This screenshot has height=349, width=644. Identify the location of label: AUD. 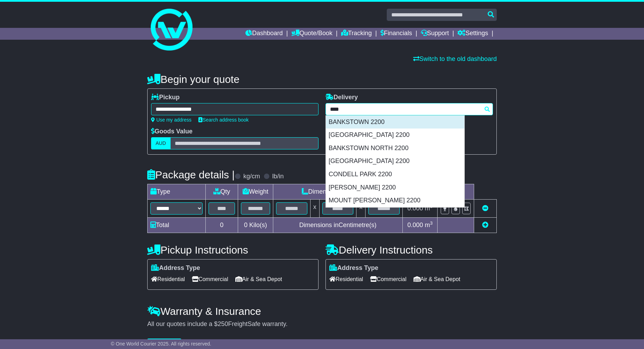
(161, 143).